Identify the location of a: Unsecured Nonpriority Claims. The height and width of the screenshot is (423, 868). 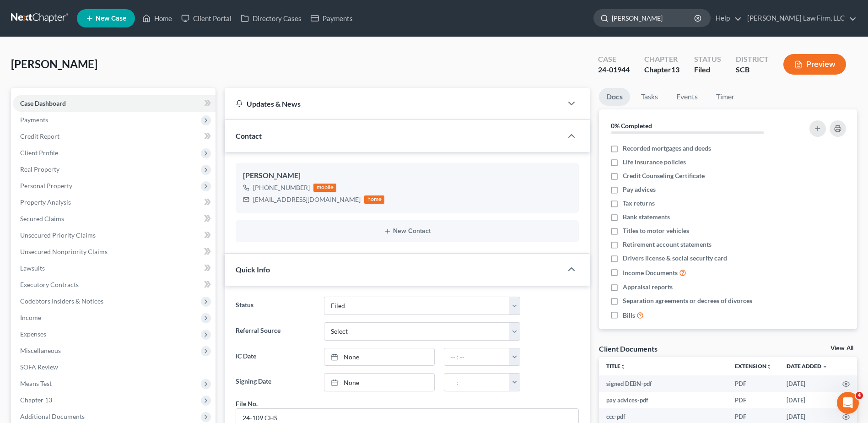
(114, 252).